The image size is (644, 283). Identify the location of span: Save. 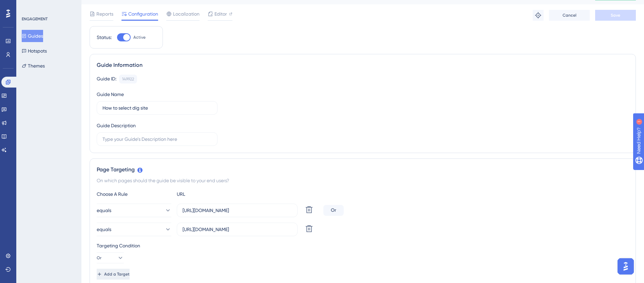
(615, 15).